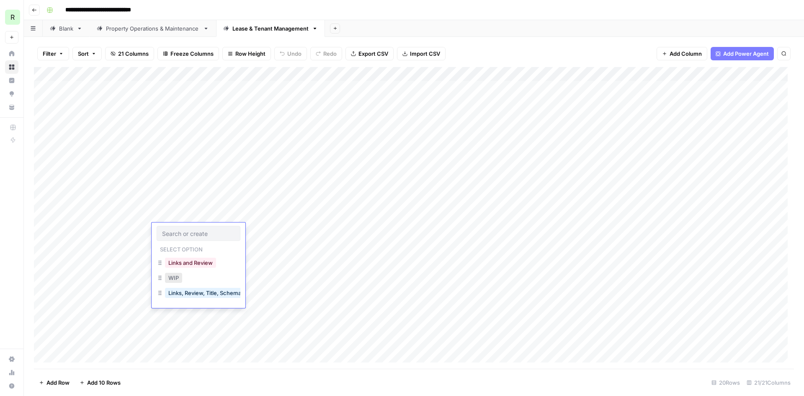 This screenshot has width=804, height=396. Describe the element at coordinates (12, 94) in the screenshot. I see `a: Opportunities` at that location.